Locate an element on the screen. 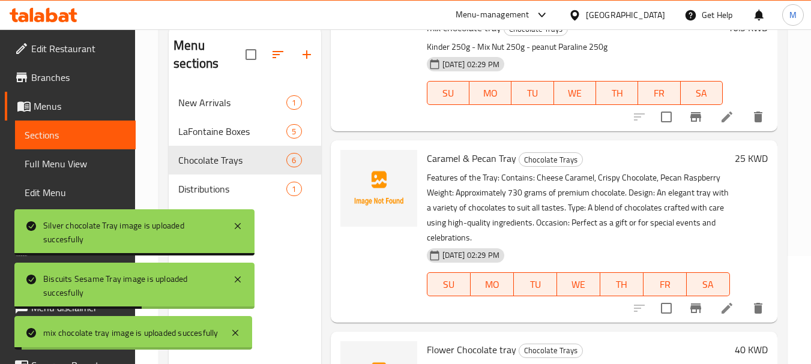  div: Menu-management is located at coordinates (492, 15).